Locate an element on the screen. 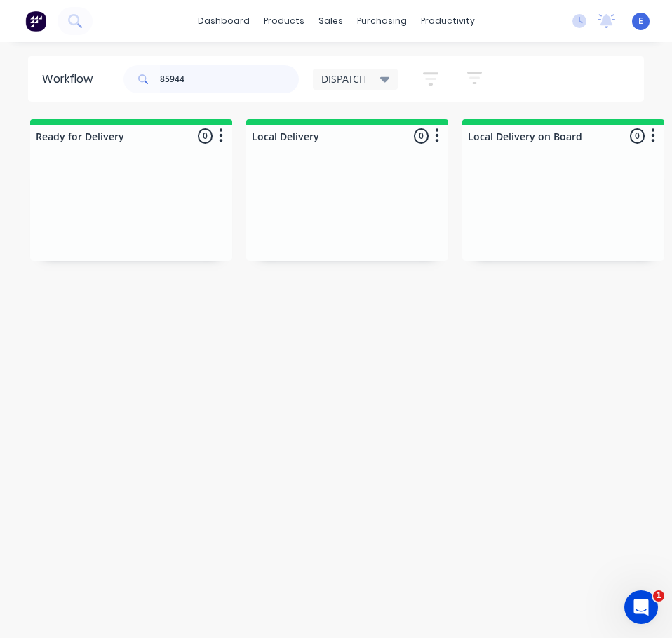  div: productivity is located at coordinates (448, 21).